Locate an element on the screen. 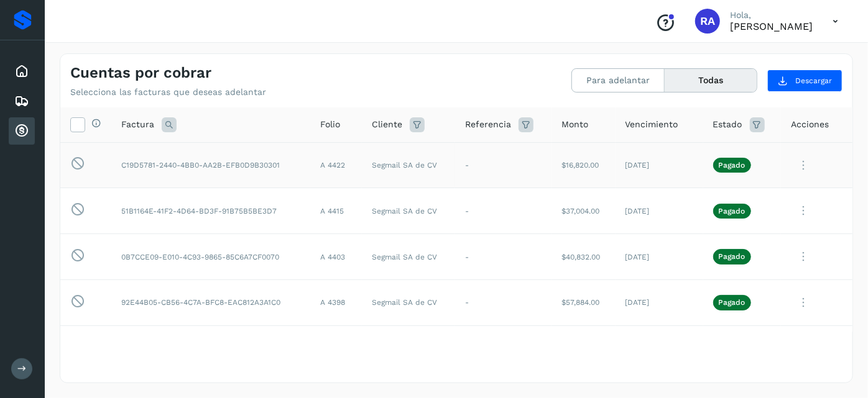  div: Inicio is located at coordinates (22, 71).